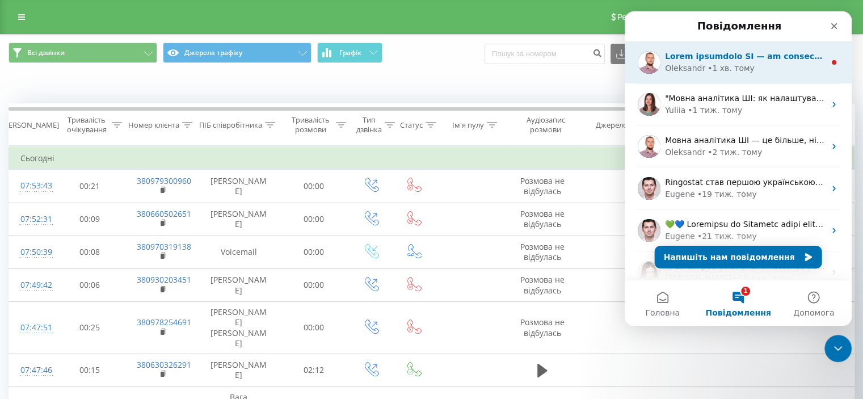 The height and width of the screenshot is (399, 863). What do you see at coordinates (369, 125) in the screenshot?
I see `div: Тип дзвінка` at bounding box center [369, 125].